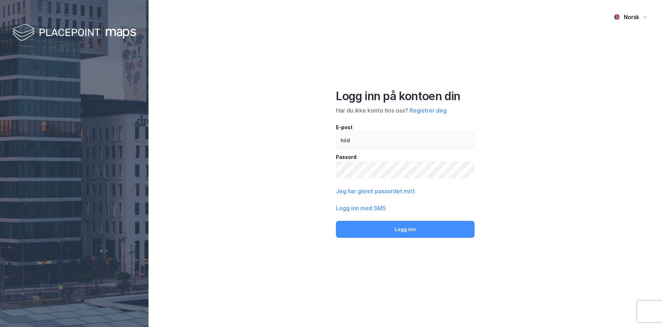 The height and width of the screenshot is (327, 662). What do you see at coordinates (405, 229) in the screenshot?
I see `button: Logg inn` at bounding box center [405, 229].